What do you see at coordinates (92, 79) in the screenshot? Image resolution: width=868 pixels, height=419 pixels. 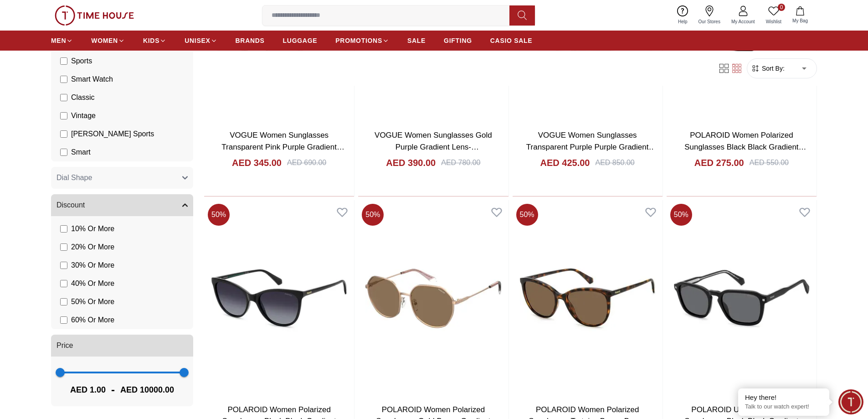 I see `span: Smart Watch` at bounding box center [92, 79].